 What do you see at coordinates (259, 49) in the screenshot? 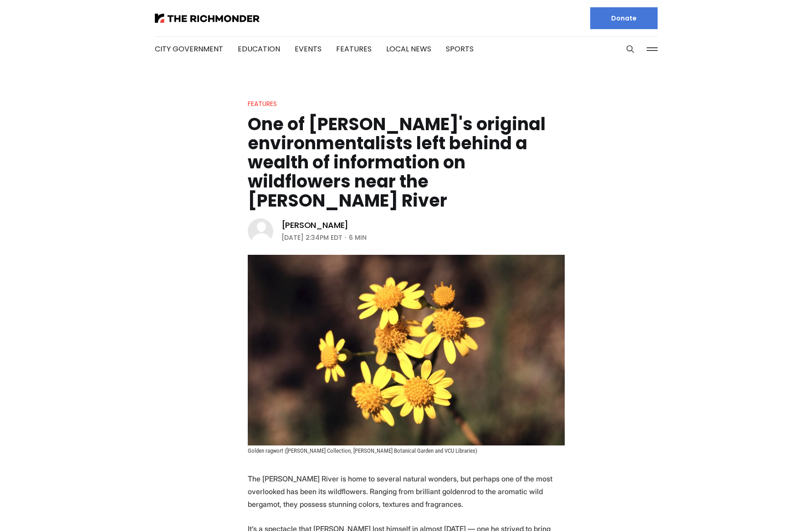
I see `a: Education` at bounding box center [259, 49].